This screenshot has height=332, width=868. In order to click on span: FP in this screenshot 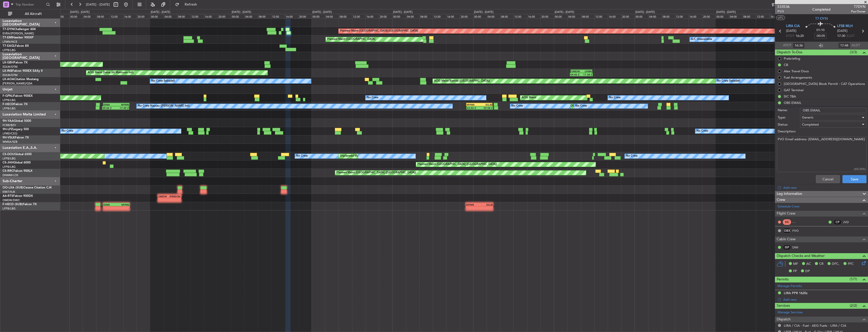, I will do `click(795, 271)`.